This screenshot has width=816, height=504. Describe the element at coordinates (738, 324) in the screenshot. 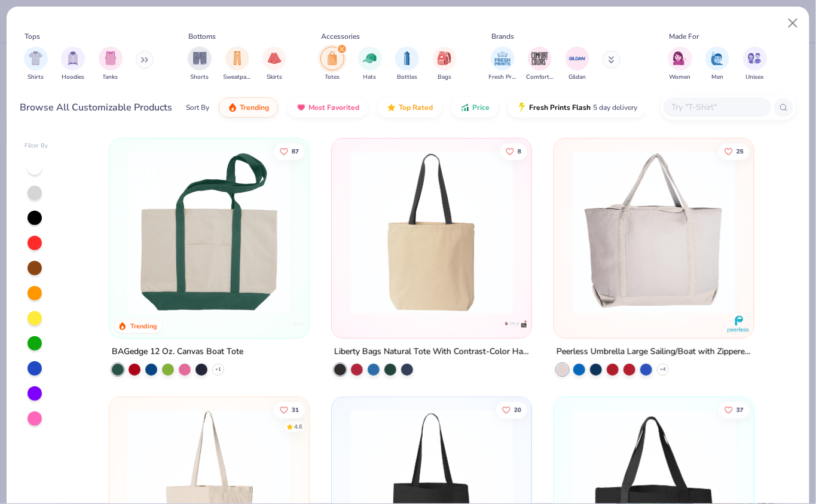

I see `img: Peerless Umbrella logo` at that location.